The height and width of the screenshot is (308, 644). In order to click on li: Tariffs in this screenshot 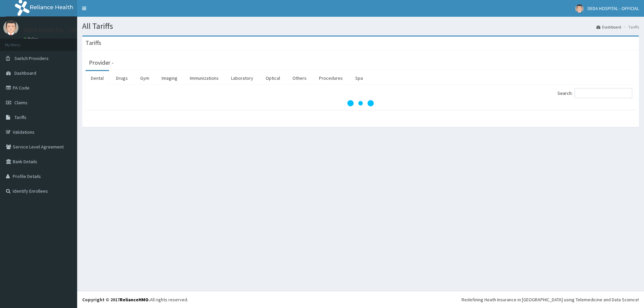, I will do `click(631, 27)`.